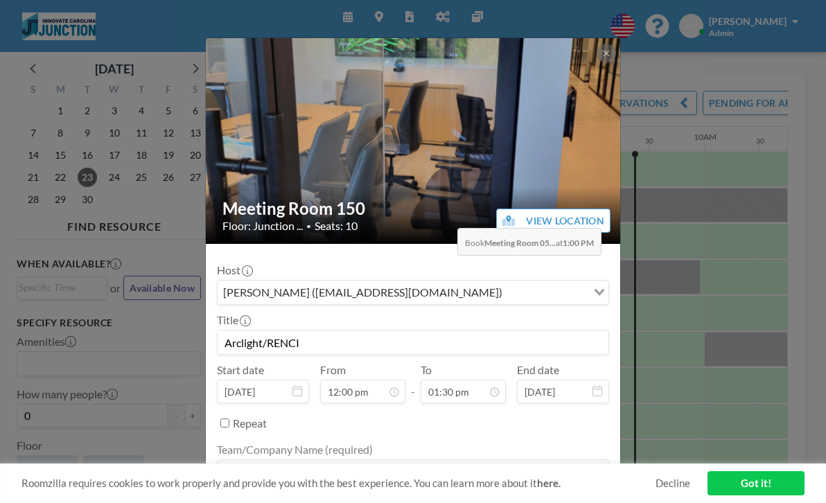 Image resolution: width=826 pixels, height=503 pixels. What do you see at coordinates (553, 220) in the screenshot?
I see `button: VIEW LOCATION` at bounding box center [553, 220].